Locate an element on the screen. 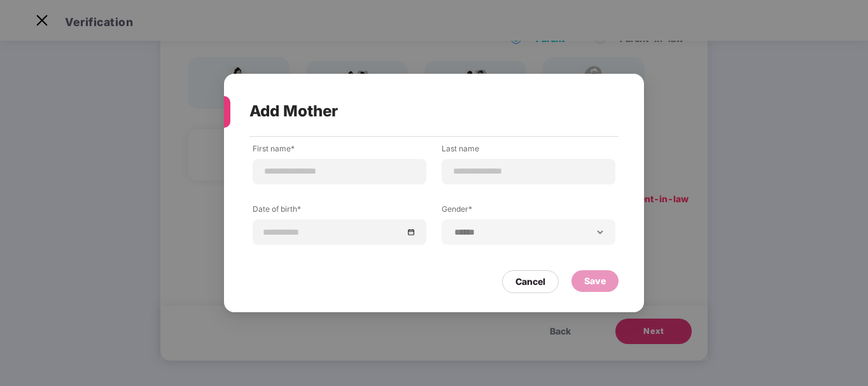  label: Date of birth* is located at coordinates (339, 211).